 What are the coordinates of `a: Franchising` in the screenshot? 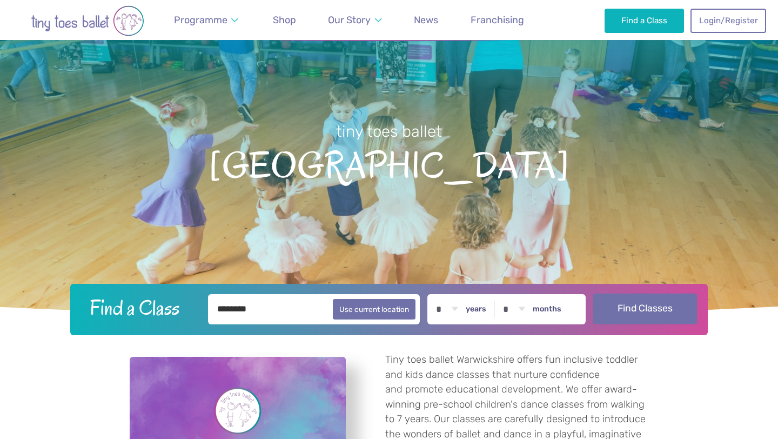 It's located at (497, 20).